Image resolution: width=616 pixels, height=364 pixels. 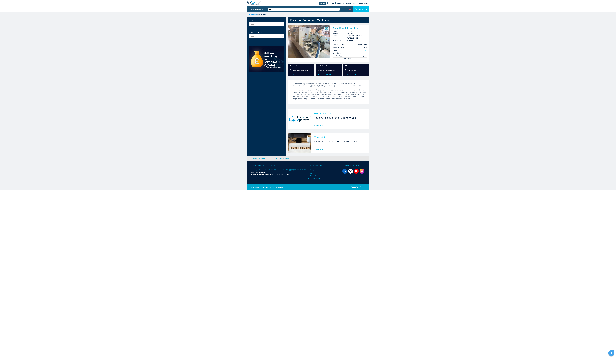 What do you see at coordinates (340, 37) in the screenshot?
I see `span: Model:` at bounding box center [340, 37].